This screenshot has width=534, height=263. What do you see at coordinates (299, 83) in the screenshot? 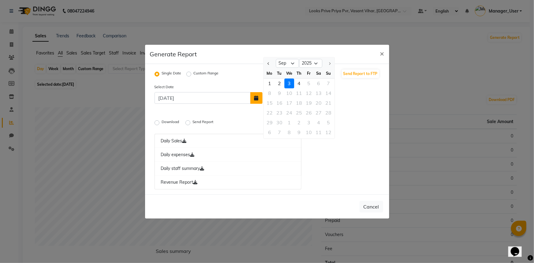
I see `div: 4` at bounding box center [299, 83].